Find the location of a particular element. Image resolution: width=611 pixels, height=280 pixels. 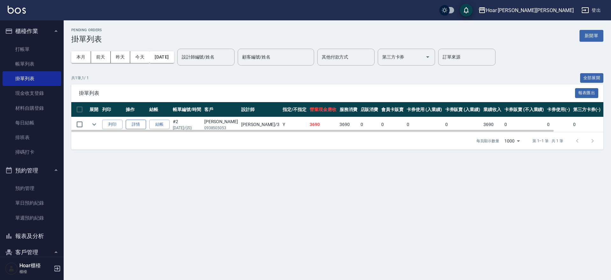

th: 服務消費 is located at coordinates (348, 109).